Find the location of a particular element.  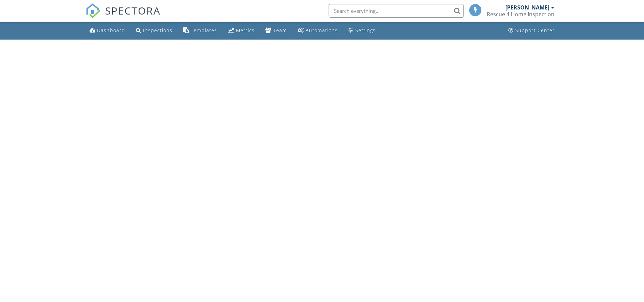

div: Team is located at coordinates (280, 30).